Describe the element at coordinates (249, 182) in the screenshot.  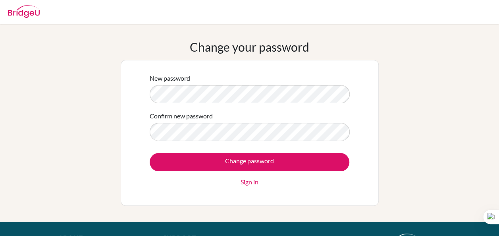
I see `a: Sign in` at that location.